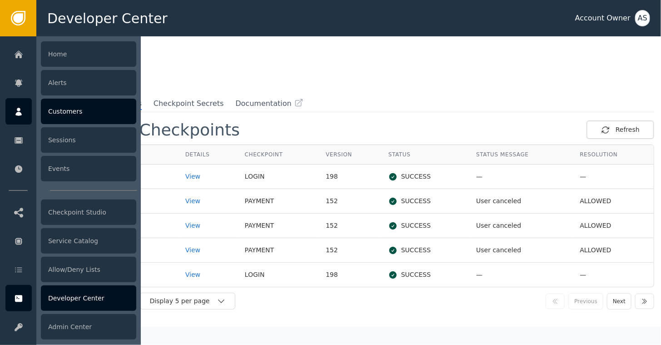 This screenshot has height=345, width=661. What do you see at coordinates (71, 83) in the screenshot?
I see `a: Alerts` at bounding box center [71, 83].